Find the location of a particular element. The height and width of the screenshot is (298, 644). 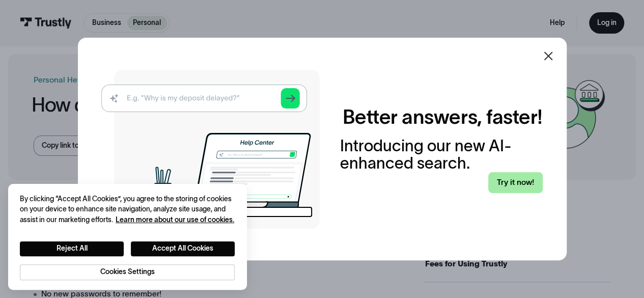

h2: Better answers, faster! is located at coordinates (442, 117).